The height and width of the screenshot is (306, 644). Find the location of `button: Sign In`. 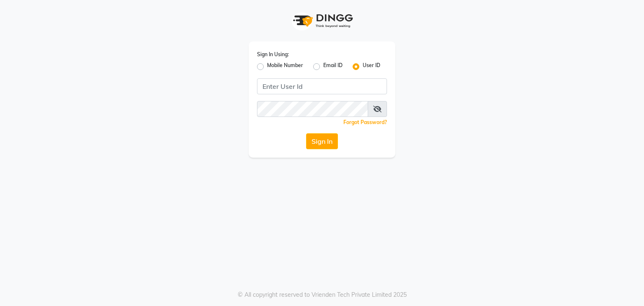

button: Sign In is located at coordinates (322, 141).